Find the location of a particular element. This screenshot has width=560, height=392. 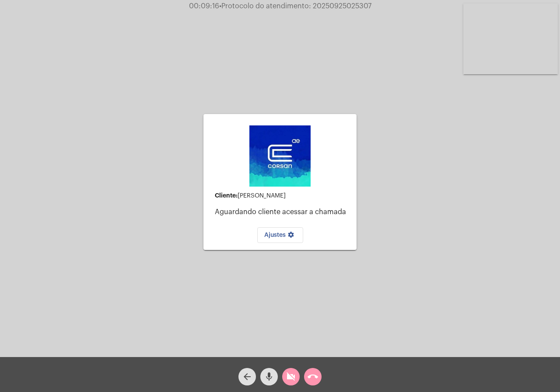

img: d4669ae0-8c07-2337-4f67-34b0df7f5ae4.jpeg is located at coordinates (280, 156).